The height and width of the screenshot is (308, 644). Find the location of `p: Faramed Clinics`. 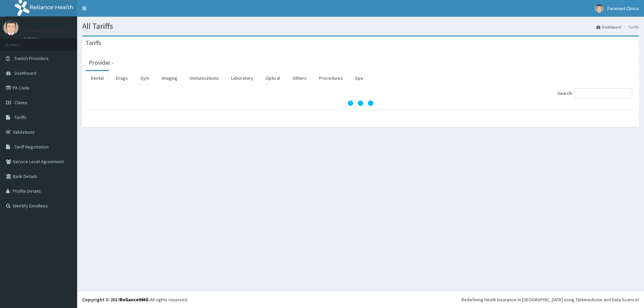

p: Faramed Clinics is located at coordinates (44, 30).